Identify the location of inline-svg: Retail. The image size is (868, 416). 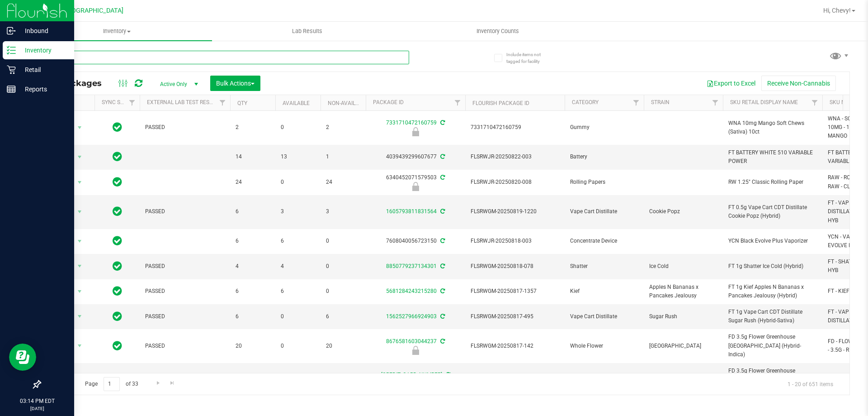
(11, 70).